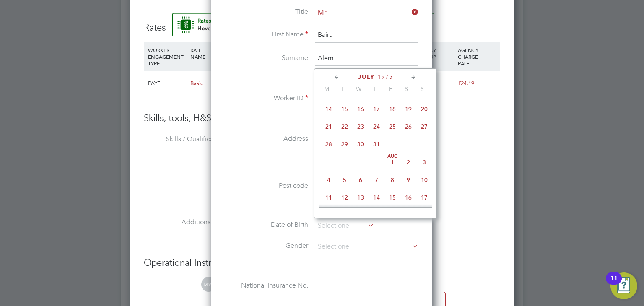  What do you see at coordinates (186, 180) in the screenshot?
I see `label: Tools` at bounding box center [186, 180].